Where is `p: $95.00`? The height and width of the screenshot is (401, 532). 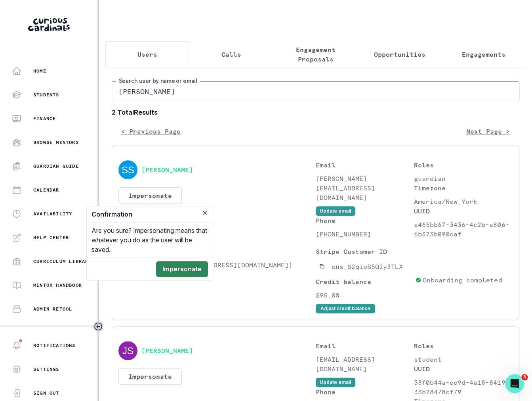
p: $95.00 is located at coordinates (364, 295).